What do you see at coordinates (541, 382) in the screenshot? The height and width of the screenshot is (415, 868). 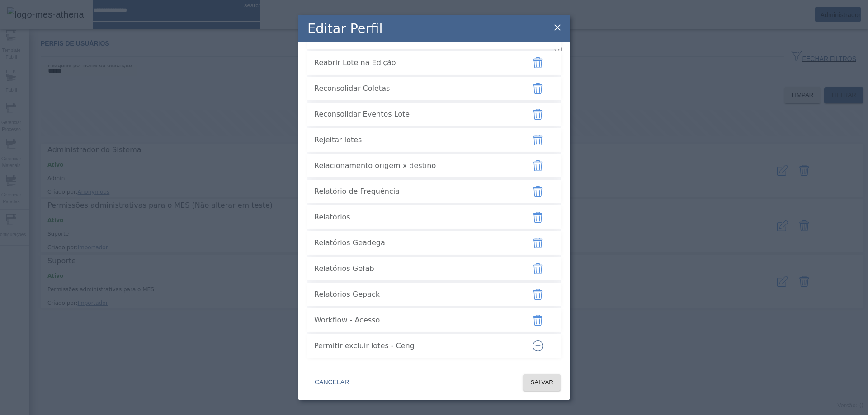 I see `button: SALVAR` at bounding box center [541, 382].